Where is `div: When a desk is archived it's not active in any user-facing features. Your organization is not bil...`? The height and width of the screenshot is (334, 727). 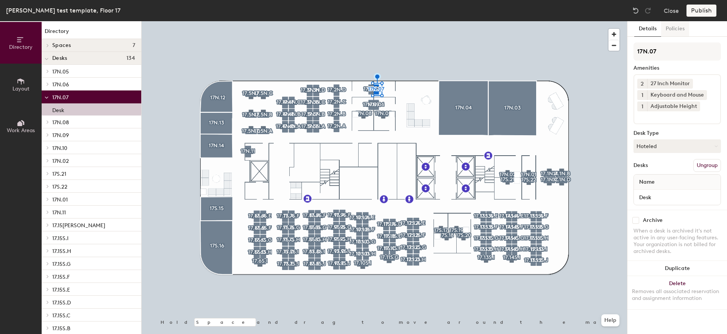
div: When a desk is archived it's not active in any user-facing features. Your organization is not bil... is located at coordinates (677, 241).